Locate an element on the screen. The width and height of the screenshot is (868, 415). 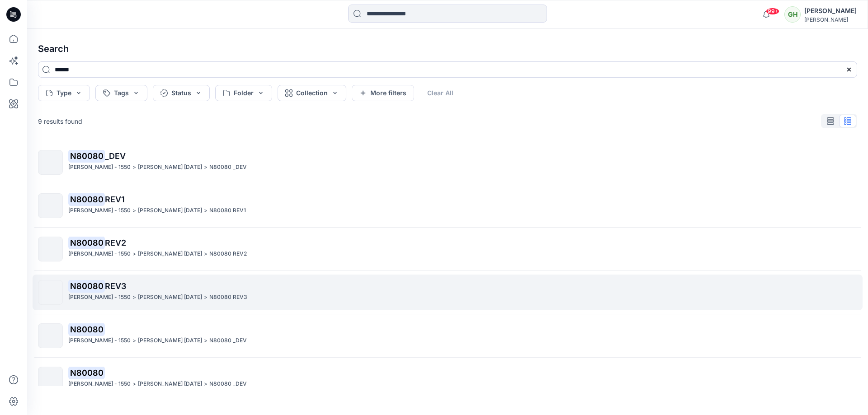
span: REV2 is located at coordinates (115, 243).